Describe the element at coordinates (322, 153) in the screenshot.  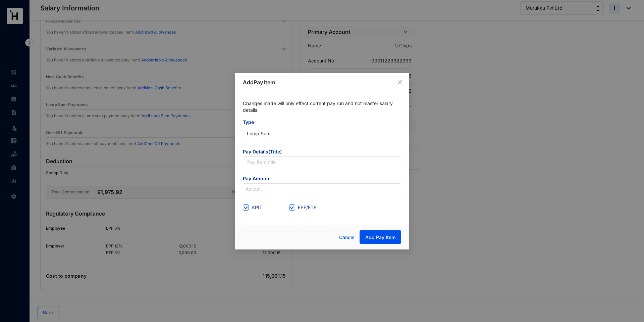
I see `span: Pay Details(Title)` at that location.